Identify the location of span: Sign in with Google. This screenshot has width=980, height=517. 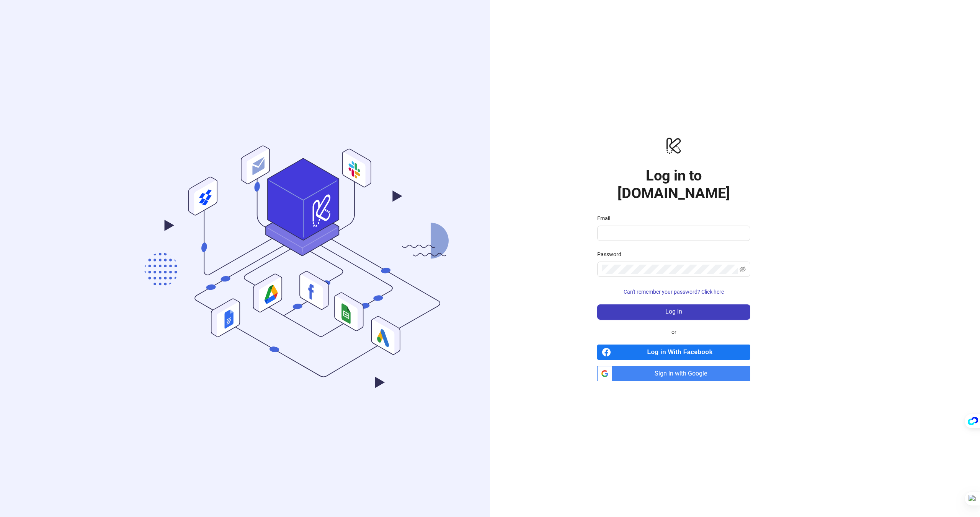
(683, 374).